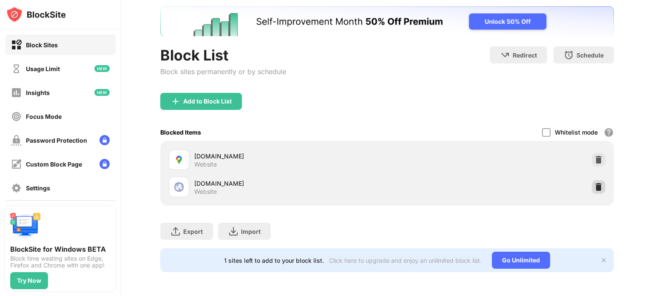 Image resolution: width=653 pixels, height=296 pixels. Describe the element at coordinates (44, 116) in the screenshot. I see `div: Focus Mode` at that location.